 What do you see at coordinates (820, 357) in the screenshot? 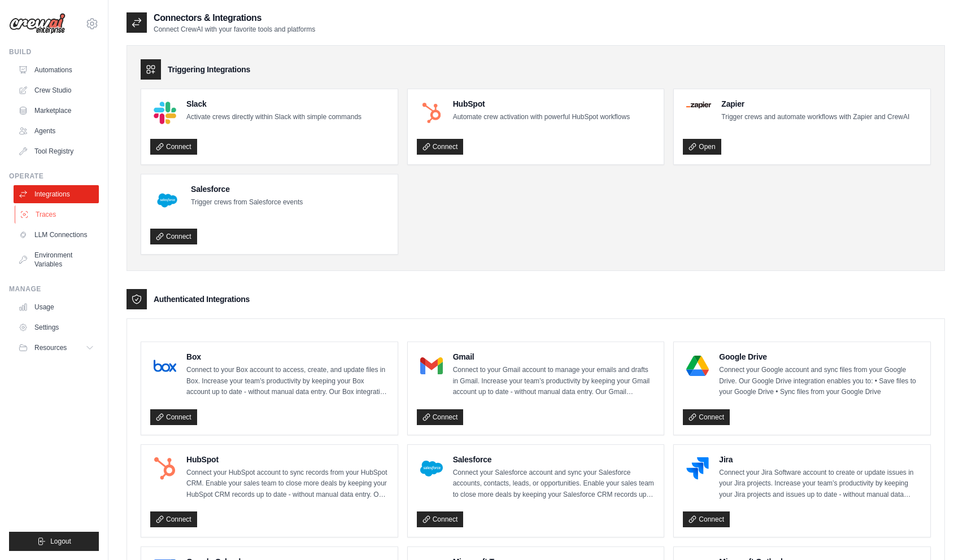
I see `h4: Google Drive` at bounding box center [820, 357].